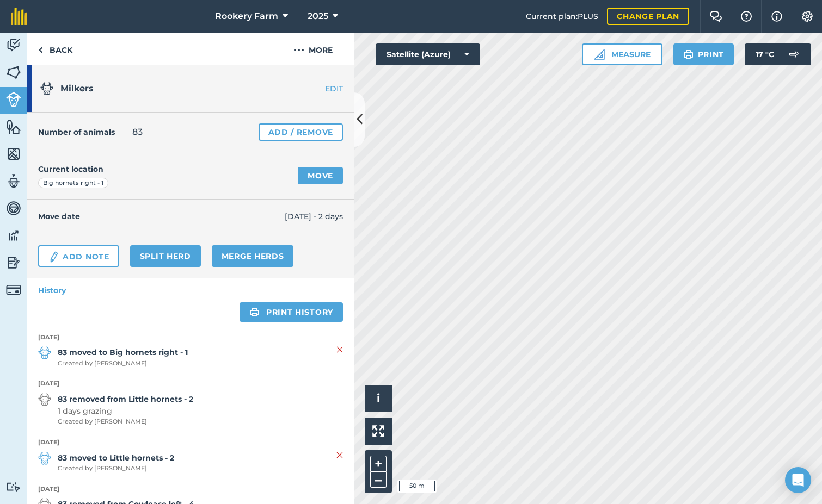 The image size is (822, 504). I want to click on h4: Number of animals, so click(76, 132).